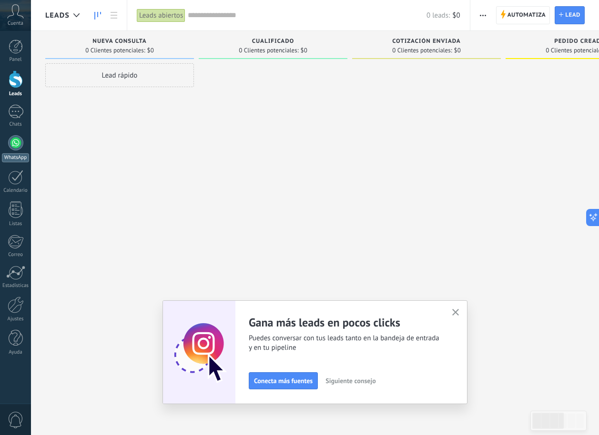 This screenshot has height=435, width=599. Describe the element at coordinates (15, 23) in the screenshot. I see `span: Cuenta` at that location.